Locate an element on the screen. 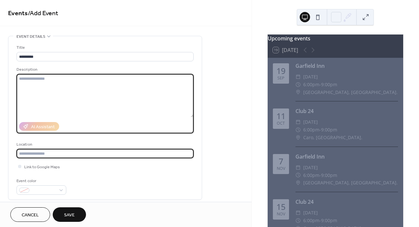  button: Save is located at coordinates (69, 214).